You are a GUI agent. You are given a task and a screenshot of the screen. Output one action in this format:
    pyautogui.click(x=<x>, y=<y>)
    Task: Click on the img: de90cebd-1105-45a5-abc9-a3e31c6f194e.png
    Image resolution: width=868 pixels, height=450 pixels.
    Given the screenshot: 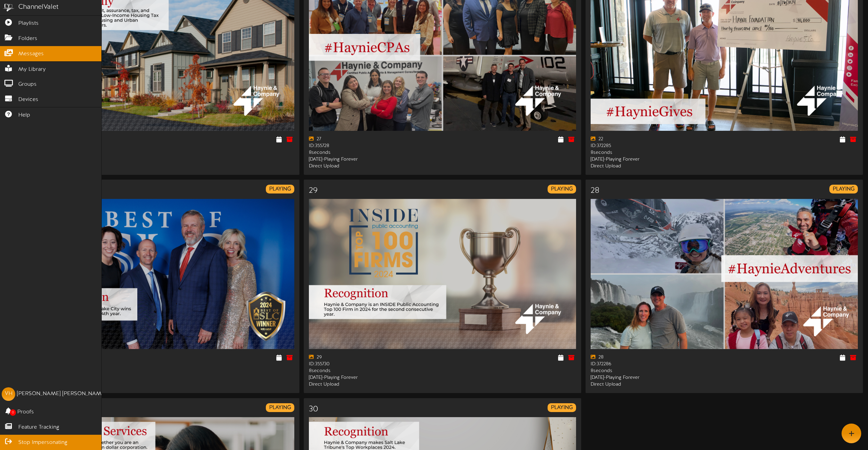 What is the action you would take?
    pyautogui.click(x=161, y=274)
    